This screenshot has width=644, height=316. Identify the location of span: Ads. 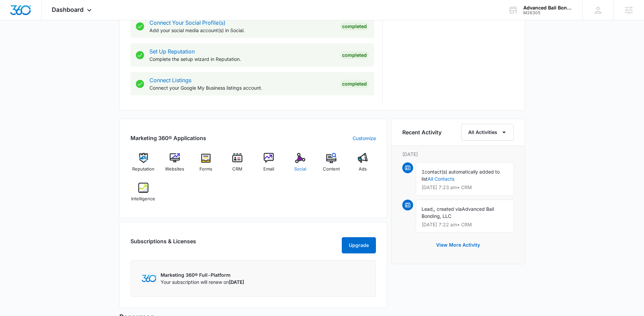
(363, 169).